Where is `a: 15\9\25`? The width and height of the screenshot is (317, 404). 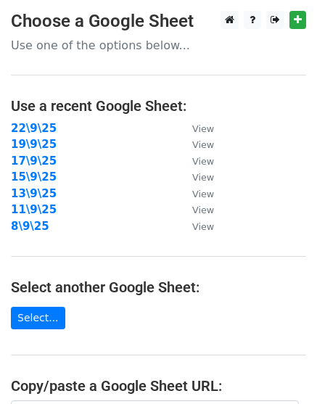 a: 15\9\25 is located at coordinates (33, 177).